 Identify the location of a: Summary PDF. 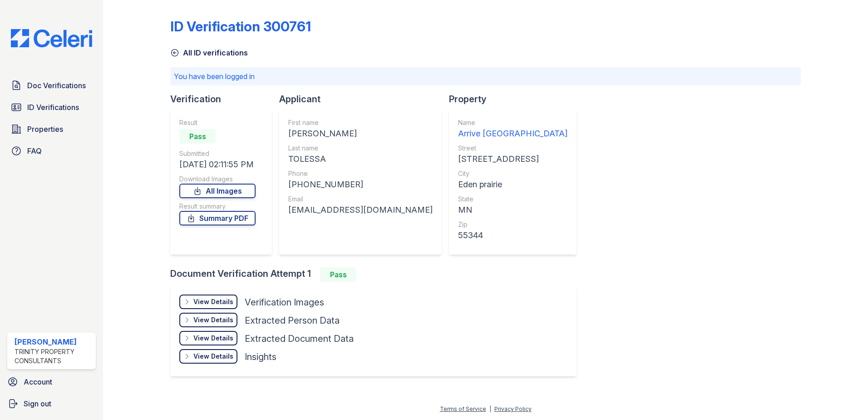
(218, 218).